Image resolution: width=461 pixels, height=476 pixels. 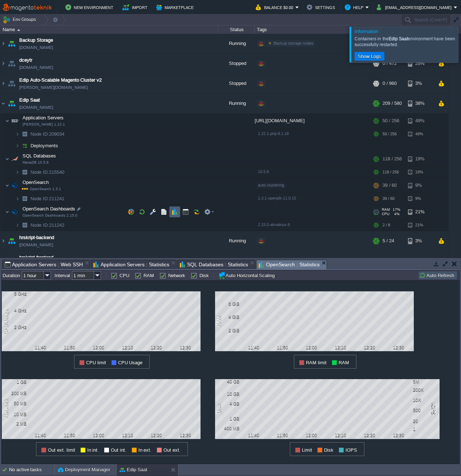 I want to click on div: 20, so click(x=424, y=421).